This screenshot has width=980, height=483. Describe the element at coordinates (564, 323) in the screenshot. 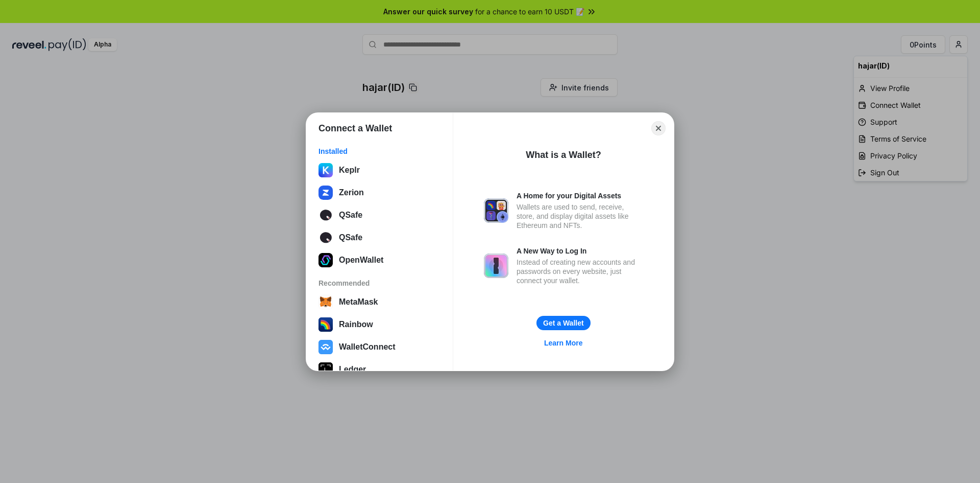

I see `div: Get a Wallet` at that location.